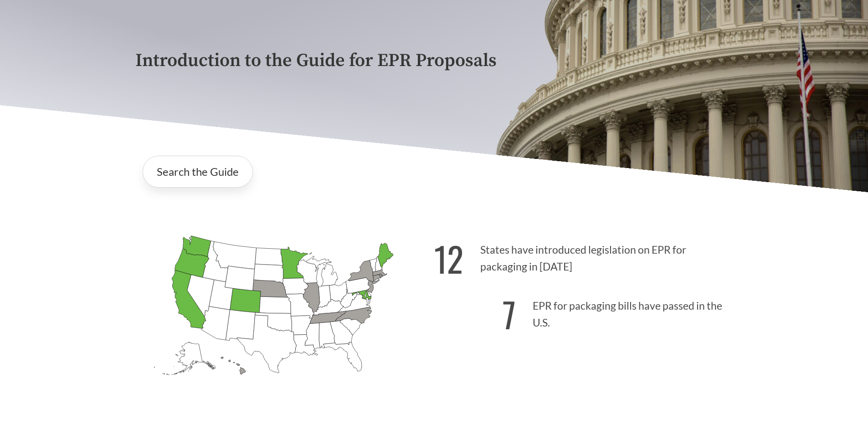 This screenshot has height=434, width=868. What do you see at coordinates (584, 311) in the screenshot?
I see `p: EPR for packaging bills have passed in the U.S.` at bounding box center [584, 311].